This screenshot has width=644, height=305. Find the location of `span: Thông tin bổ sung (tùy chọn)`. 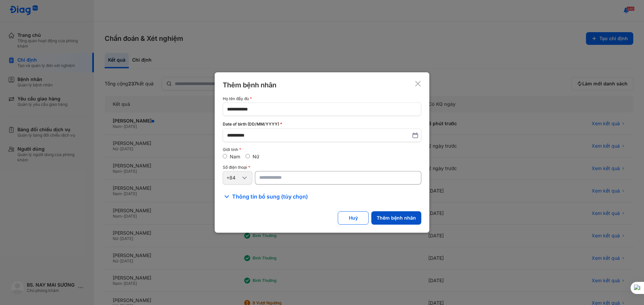

span: Thông tin bổ sung (tùy chọn) is located at coordinates (270, 197).